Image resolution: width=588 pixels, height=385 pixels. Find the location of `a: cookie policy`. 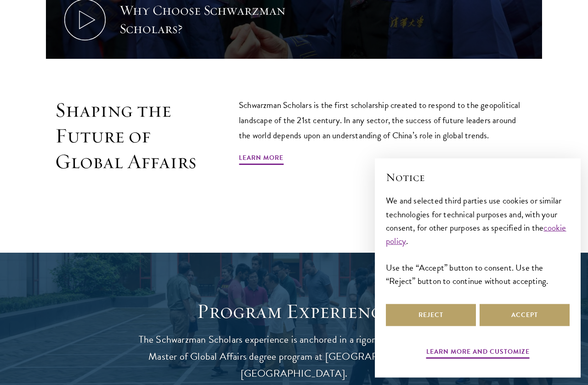

a: cookie policy is located at coordinates (475, 234).